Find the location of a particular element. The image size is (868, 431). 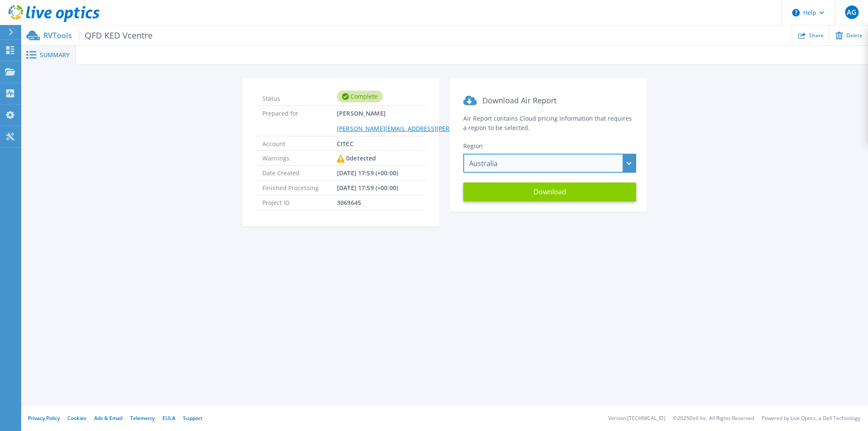

a: EULA is located at coordinates (168, 418).